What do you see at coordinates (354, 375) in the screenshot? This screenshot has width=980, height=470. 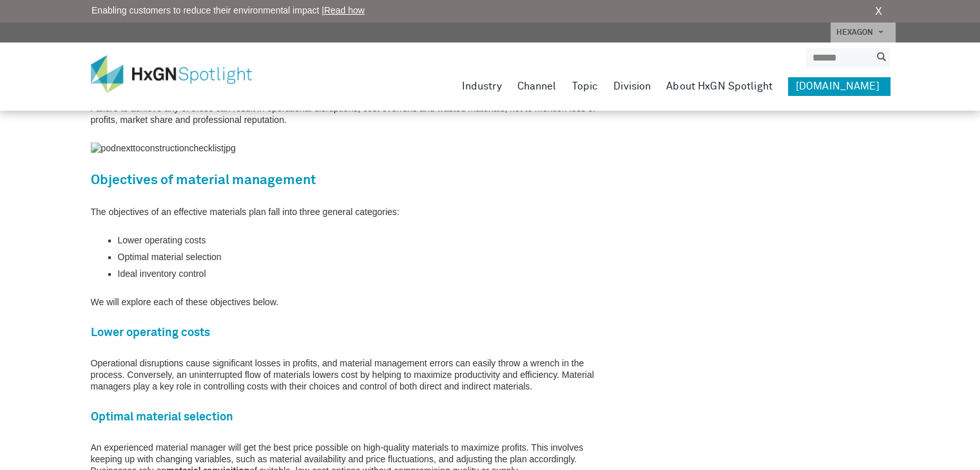 I see `p: Operational disruptions cause significant losses in profits, and material management errors can e...` at bounding box center [354, 375].